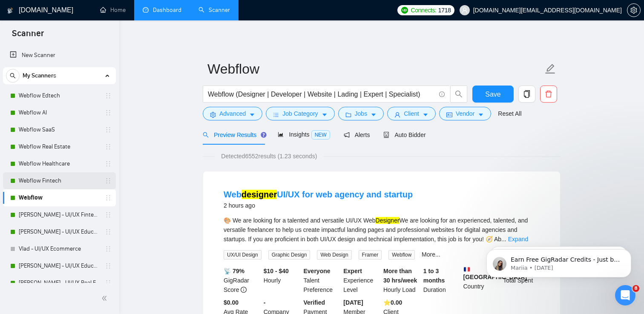  I want to click on div: Experience Level, so click(361, 280).